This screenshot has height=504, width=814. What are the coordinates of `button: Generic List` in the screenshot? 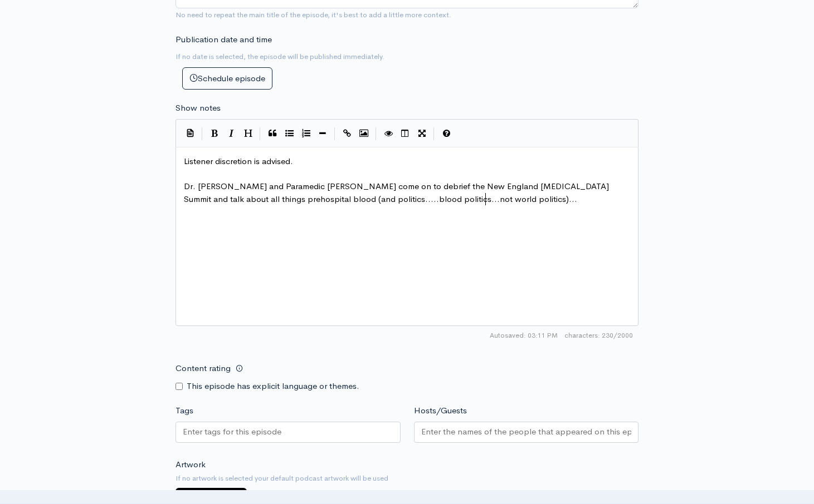 It's located at (289, 134).